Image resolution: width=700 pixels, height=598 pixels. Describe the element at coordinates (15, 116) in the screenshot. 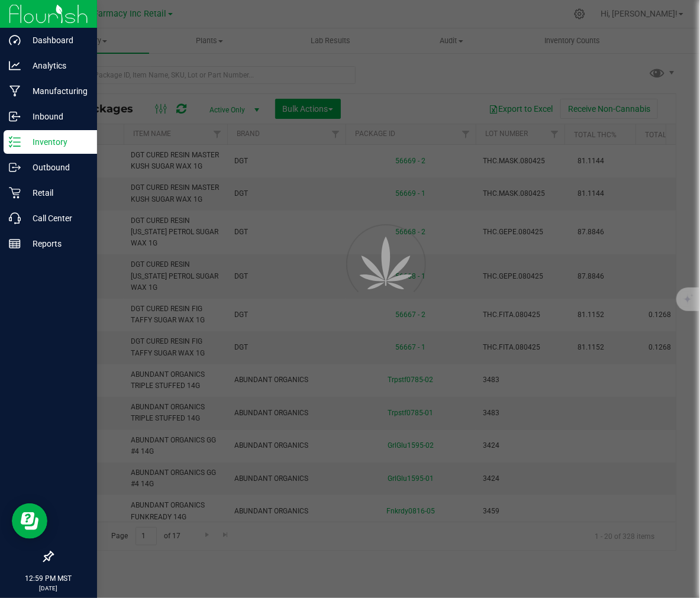

I see `inline-svg: Inbound` at that location.